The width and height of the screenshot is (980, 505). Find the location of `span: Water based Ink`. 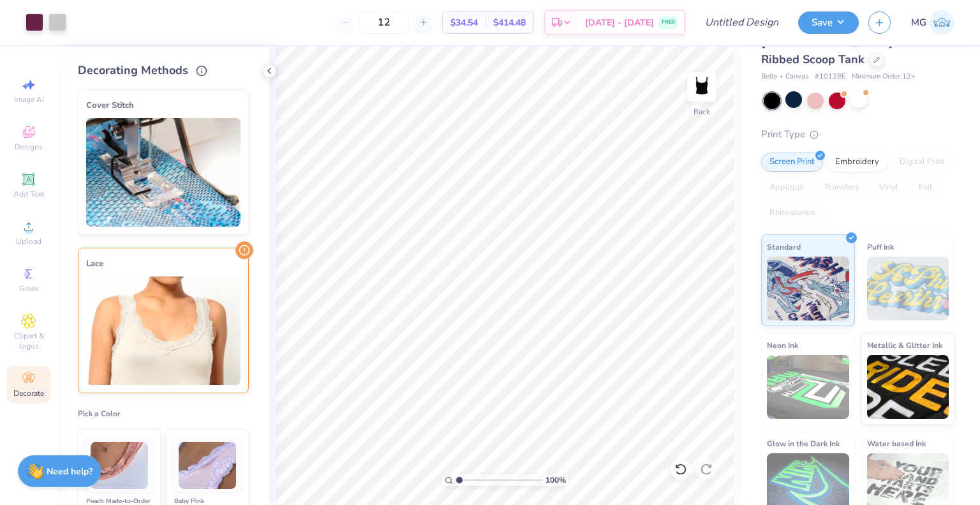

span: Water based Ink is located at coordinates (896, 443).